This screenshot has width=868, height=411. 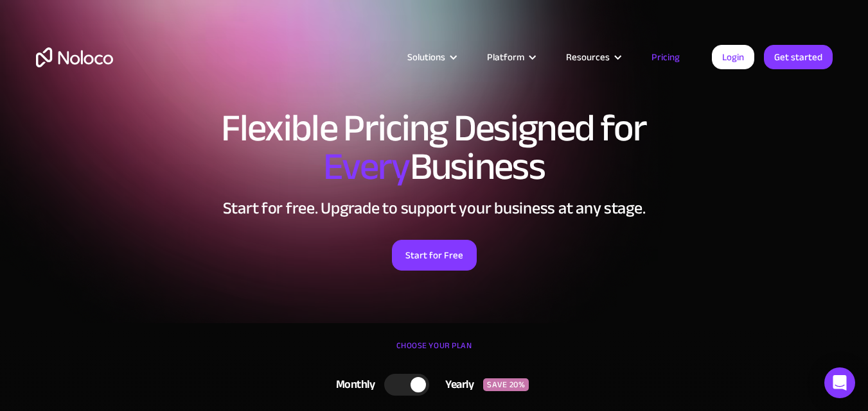 I want to click on div: CHOOSE YOUR PLAN, so click(x=434, y=352).